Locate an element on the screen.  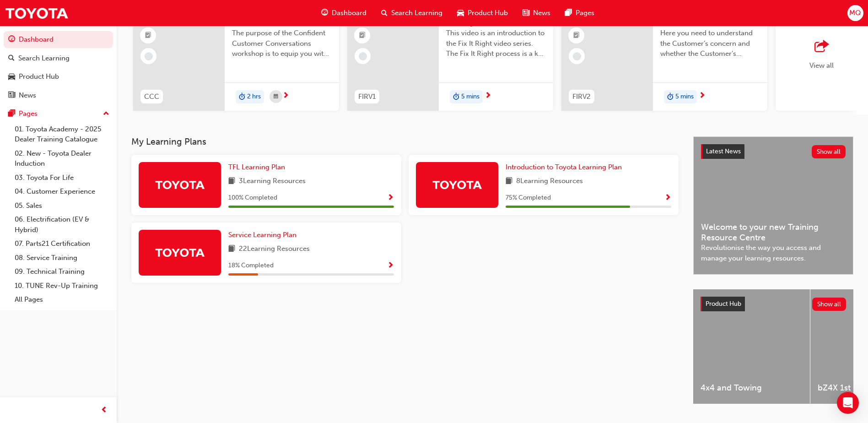
h3: My Learning Plans is located at coordinates (405, 142).